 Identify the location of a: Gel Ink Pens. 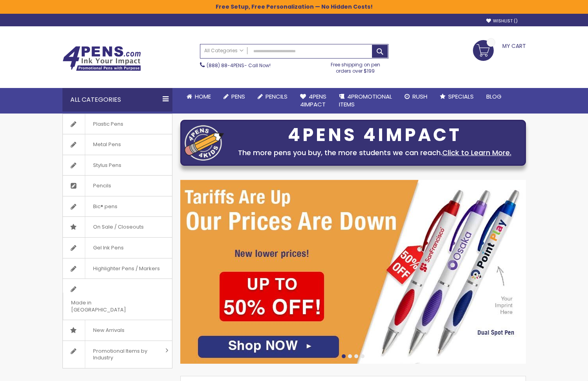
(117, 248).